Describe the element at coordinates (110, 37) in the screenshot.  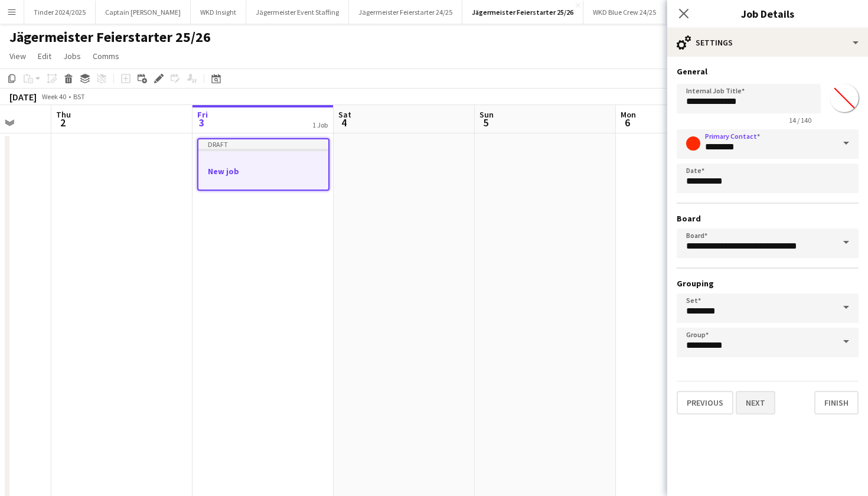
I see `h1: Jägermeister Feierstarter 25/26` at that location.